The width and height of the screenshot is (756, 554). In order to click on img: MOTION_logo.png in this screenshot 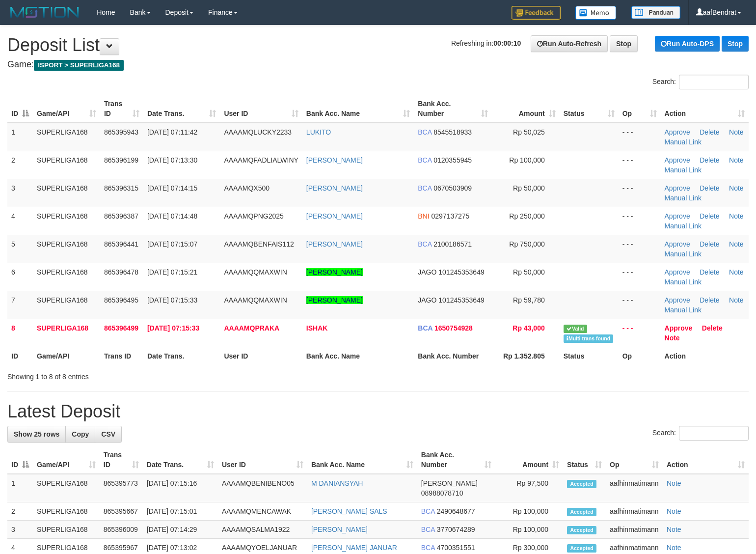, I will do `click(45, 12)`.